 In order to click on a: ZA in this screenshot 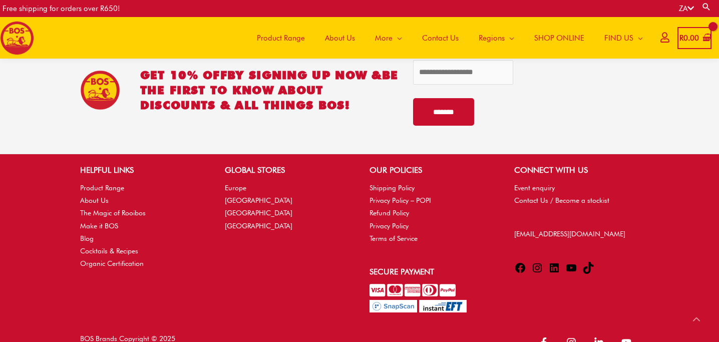, I will do `click(686, 9)`.